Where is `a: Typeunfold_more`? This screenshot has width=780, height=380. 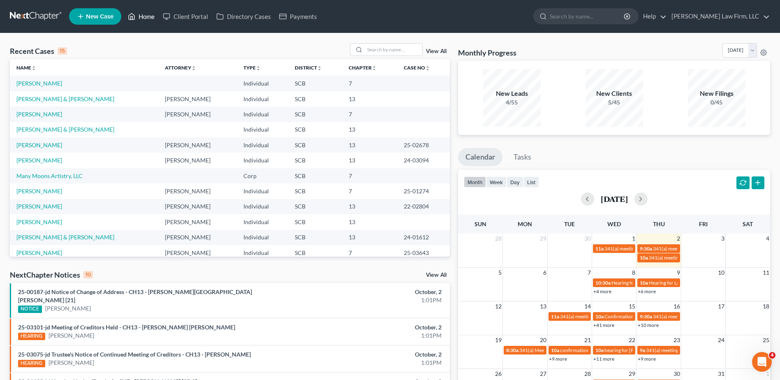
a: Typeunfold_more is located at coordinates (252, 67).